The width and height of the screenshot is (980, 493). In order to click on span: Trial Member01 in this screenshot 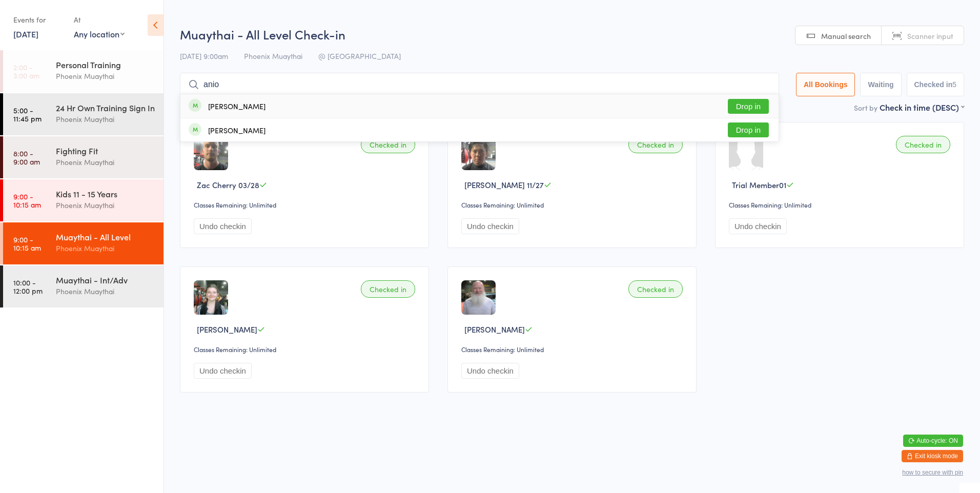, I will do `click(759, 184)`.